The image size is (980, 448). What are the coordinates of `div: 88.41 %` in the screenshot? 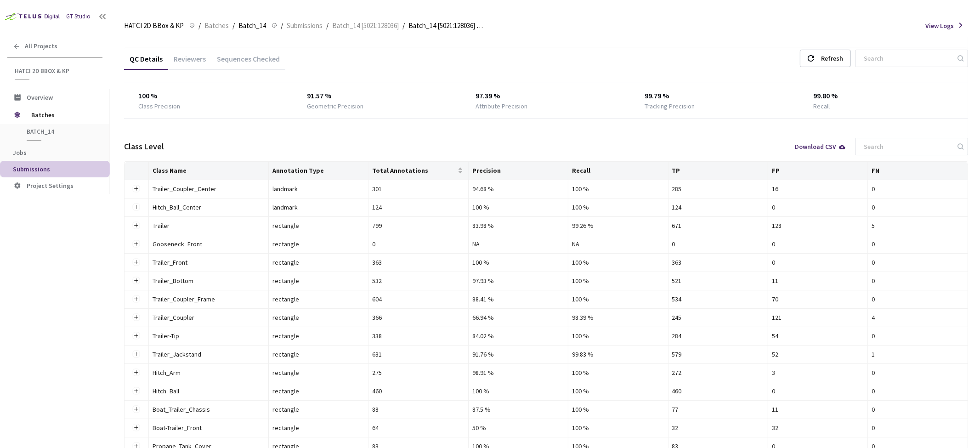 It's located at (518, 299).